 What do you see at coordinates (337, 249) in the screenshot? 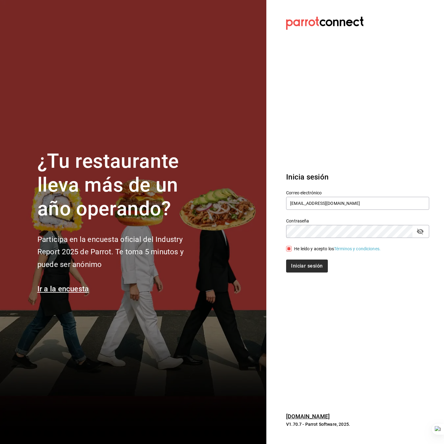
I see `div: He leído y acepto los` at bounding box center [337, 249].